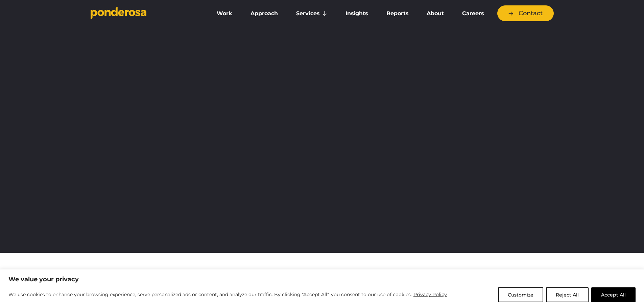 This screenshot has height=308, width=644. I want to click on a: Work, so click(224, 13).